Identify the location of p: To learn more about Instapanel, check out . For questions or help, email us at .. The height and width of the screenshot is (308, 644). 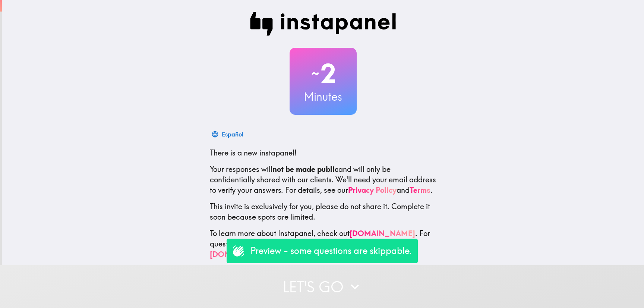
(323, 244).